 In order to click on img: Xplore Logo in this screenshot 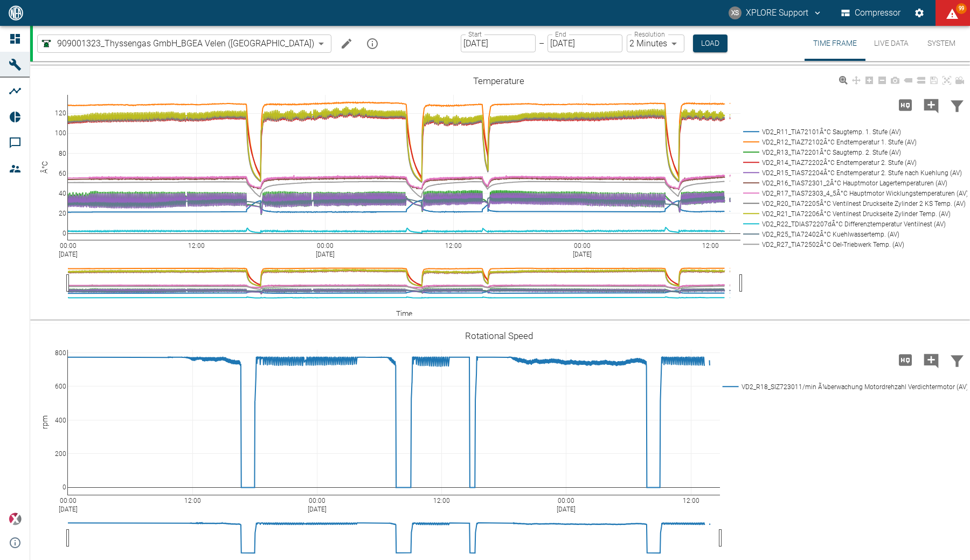, I will do `click(15, 519)`.